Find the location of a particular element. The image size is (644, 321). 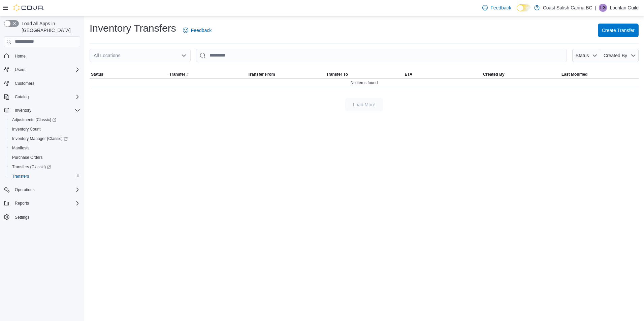

span: LG is located at coordinates (603, 8).